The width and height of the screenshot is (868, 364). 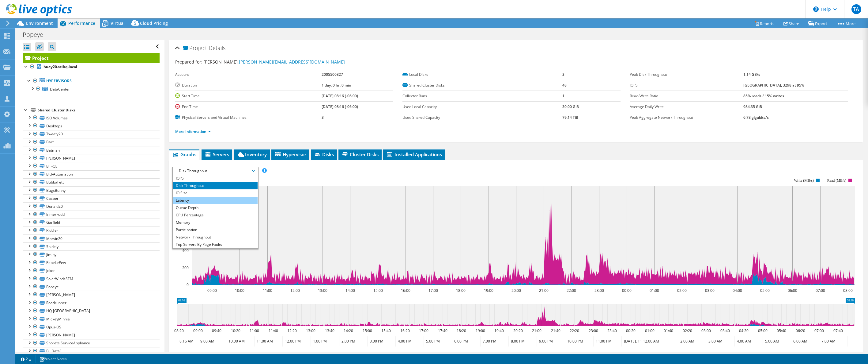 I want to click on text: 16:20, so click(x=405, y=330).